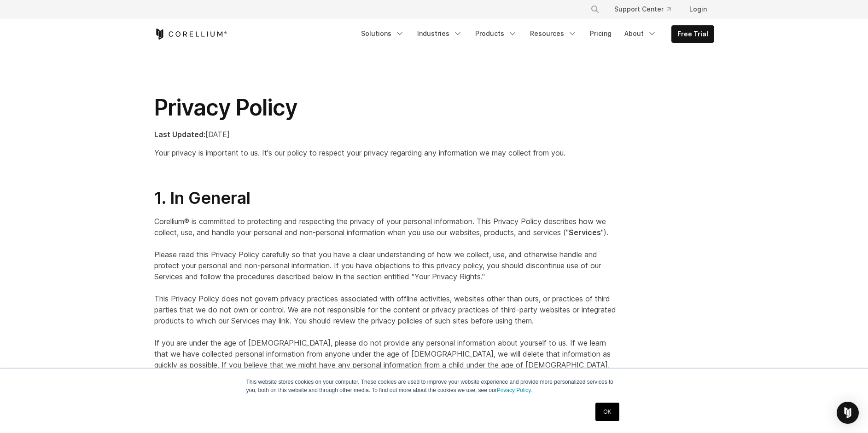 The image size is (868, 433). Describe the element at coordinates (515, 390) in the screenshot. I see `a: Privacy Policy.` at that location.